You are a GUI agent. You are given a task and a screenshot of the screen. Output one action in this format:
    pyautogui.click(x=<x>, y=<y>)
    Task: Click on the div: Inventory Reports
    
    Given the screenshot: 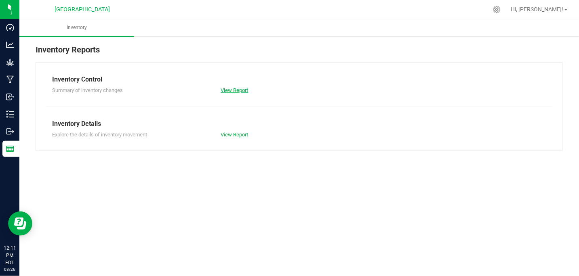 What is the action you would take?
    pyautogui.click(x=299, y=53)
    